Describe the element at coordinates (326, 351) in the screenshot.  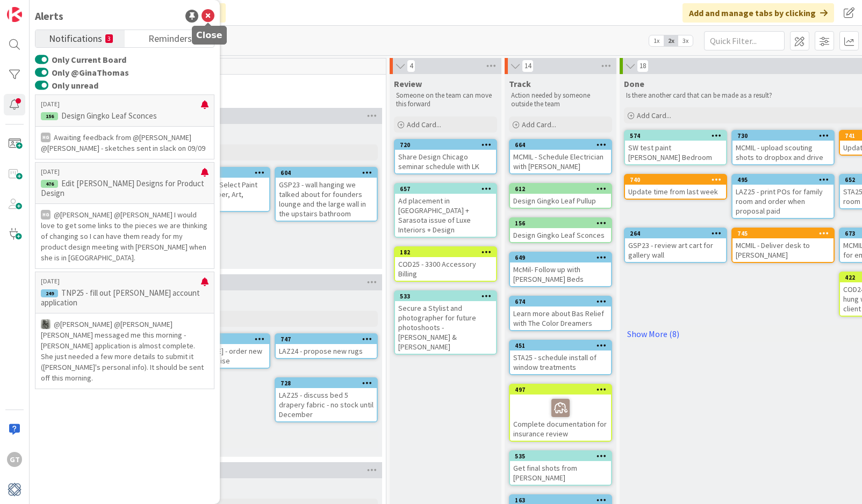
I see `div: LAZ24 - propose new rugs` at that location.